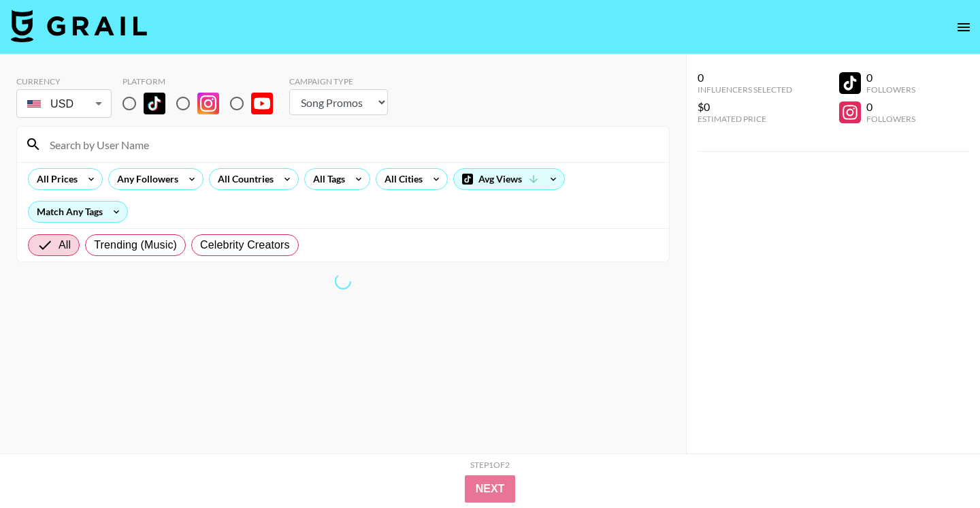 The height and width of the screenshot is (508, 980). What do you see at coordinates (64, 104) in the screenshot?
I see `div: USD` at bounding box center [64, 104].